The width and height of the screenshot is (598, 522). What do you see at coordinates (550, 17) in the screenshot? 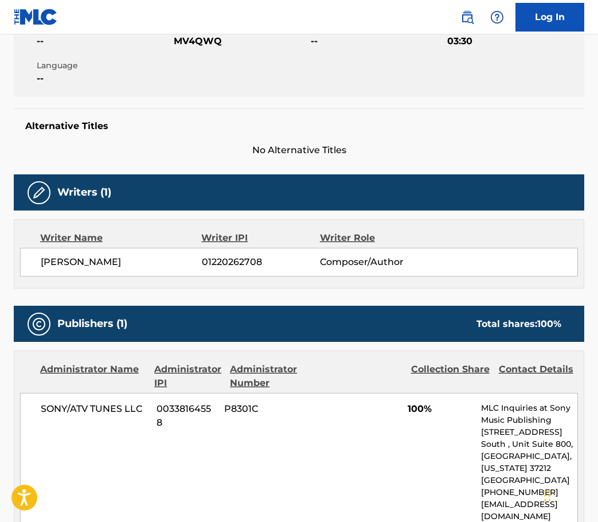
I see `a: Log In` at bounding box center [550, 17].